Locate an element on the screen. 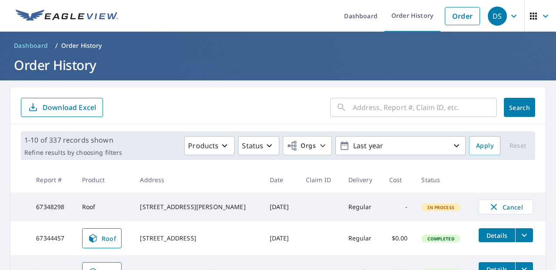 The image size is (556, 270). td: 67344457 is located at coordinates (52, 238).